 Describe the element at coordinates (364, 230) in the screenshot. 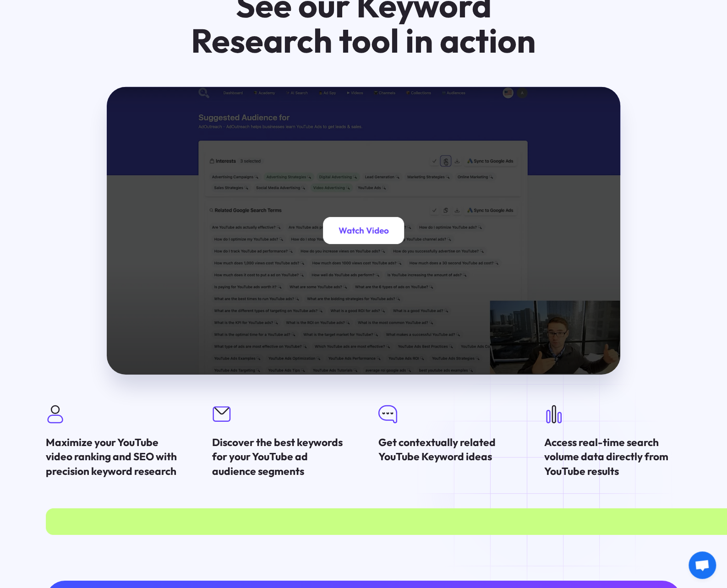

I see `div: Watch Video` at that location.